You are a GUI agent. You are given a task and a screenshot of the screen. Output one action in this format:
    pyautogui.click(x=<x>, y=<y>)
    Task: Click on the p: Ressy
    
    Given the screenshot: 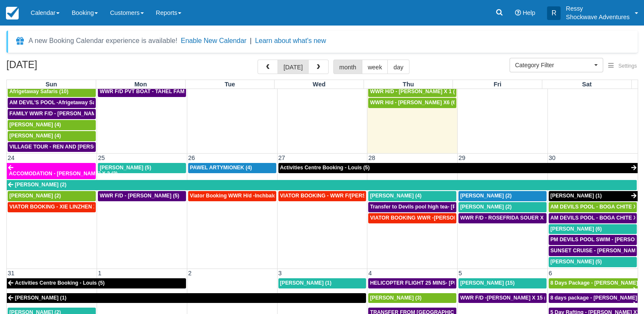 What is the action you would take?
    pyautogui.click(x=598, y=9)
    